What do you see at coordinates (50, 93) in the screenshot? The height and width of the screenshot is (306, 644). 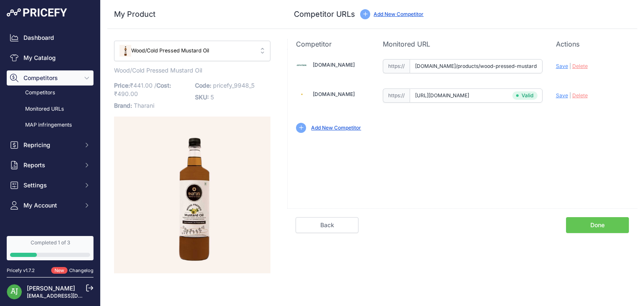 I see `a: Competitors` at bounding box center [50, 93].